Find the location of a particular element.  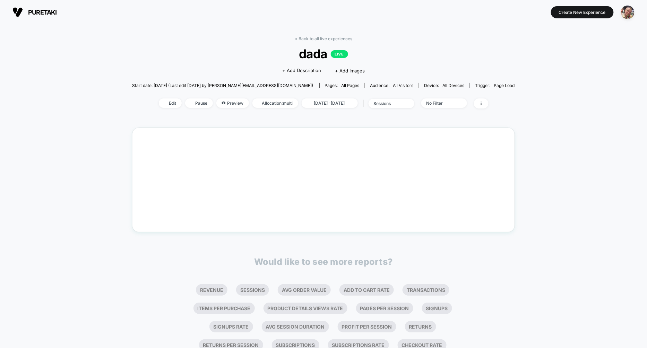

li: Add To Cart Rate is located at coordinates (367, 290).